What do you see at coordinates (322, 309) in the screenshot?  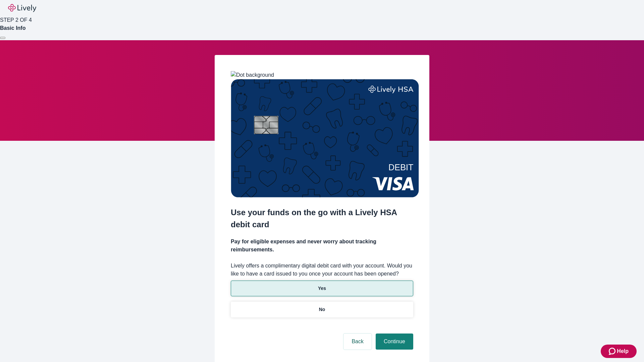 I see `p: No` at bounding box center [322, 309].